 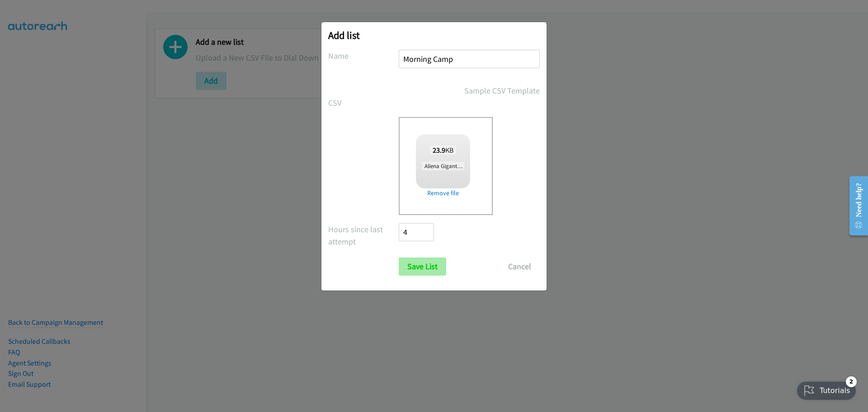 I want to click on label: CSV, so click(x=363, y=102).